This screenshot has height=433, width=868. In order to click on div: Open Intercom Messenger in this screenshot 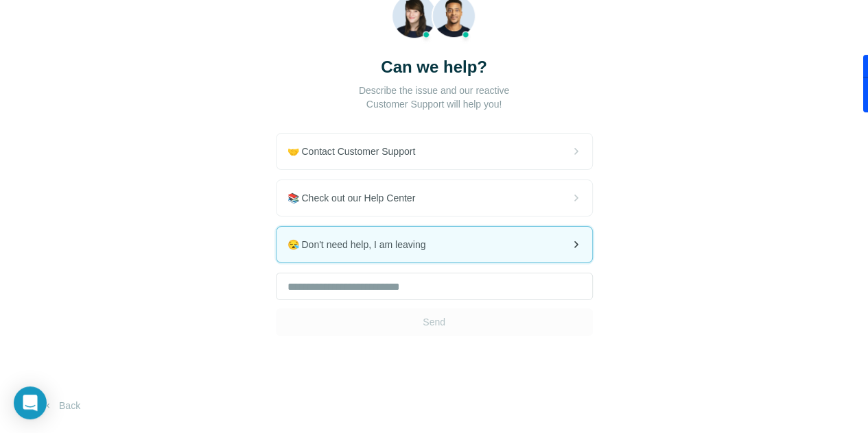, I will do `click(30, 403)`.